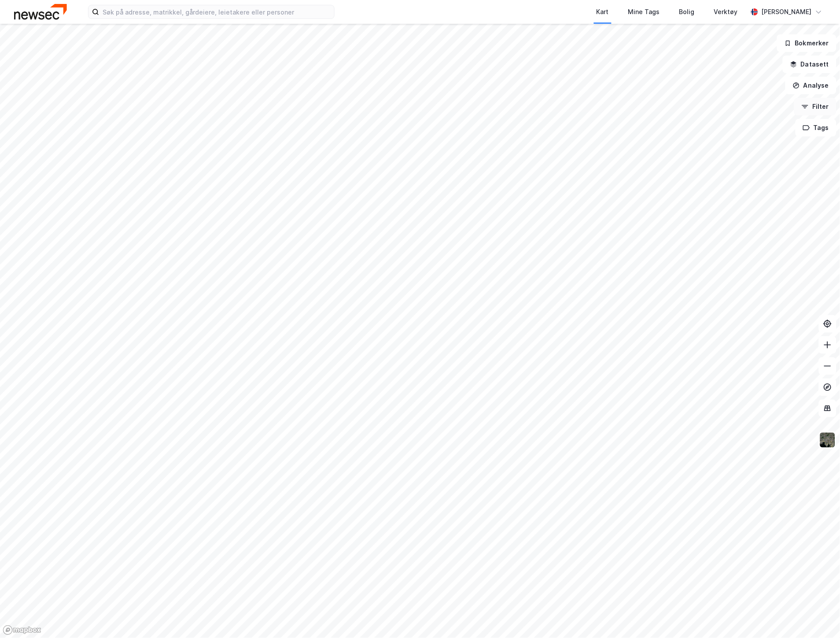 The image size is (840, 638). I want to click on button: Datasett, so click(810, 64).